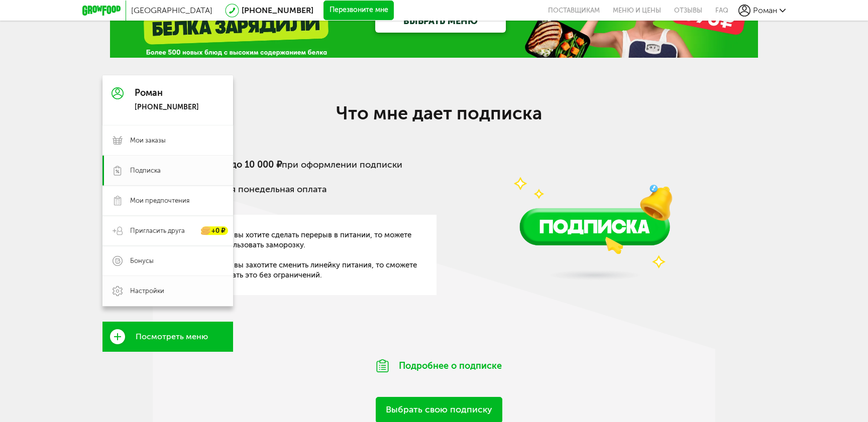 This screenshot has height=422, width=868. Describe the element at coordinates (168, 201) in the screenshot. I see `a: Мои предпочтения` at that location.